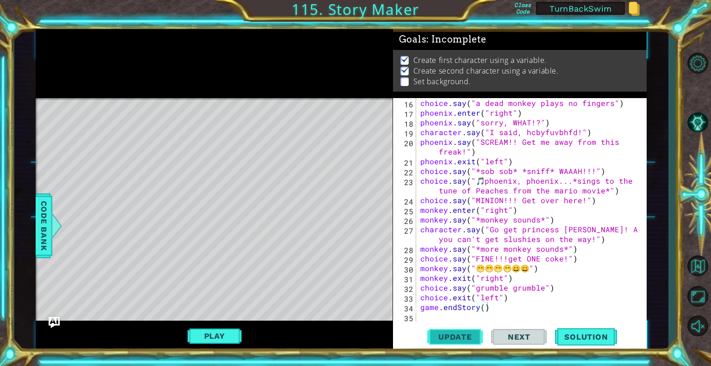 This screenshot has width=711, height=366. Describe the element at coordinates (455, 337) in the screenshot. I see `span: Update` at that location.